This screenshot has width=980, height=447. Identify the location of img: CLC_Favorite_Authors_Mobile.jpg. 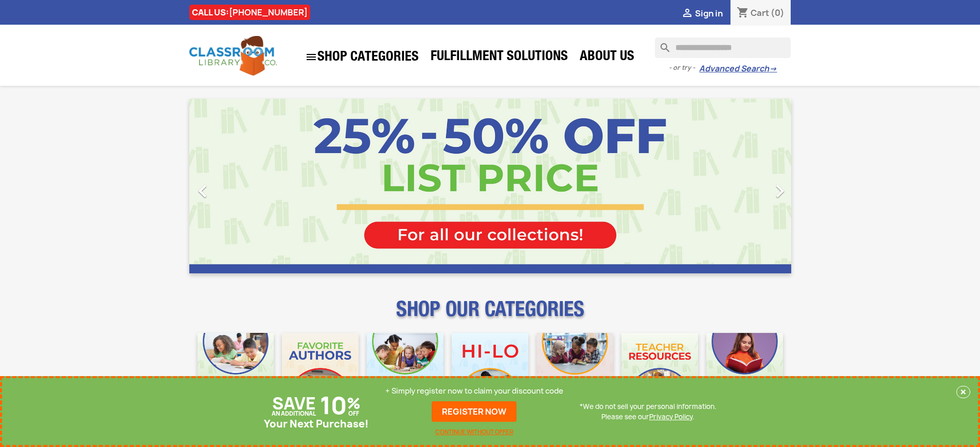
(320, 371).